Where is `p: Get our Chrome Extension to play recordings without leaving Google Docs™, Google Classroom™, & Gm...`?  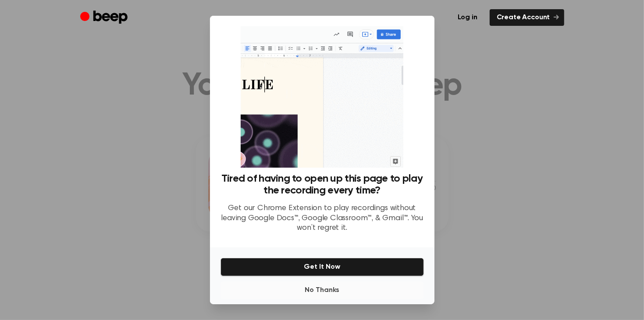 p: Get our Chrome Extension to play recordings without leaving Google Docs™, Google Classroom™, & Gm... is located at coordinates (322, 218).